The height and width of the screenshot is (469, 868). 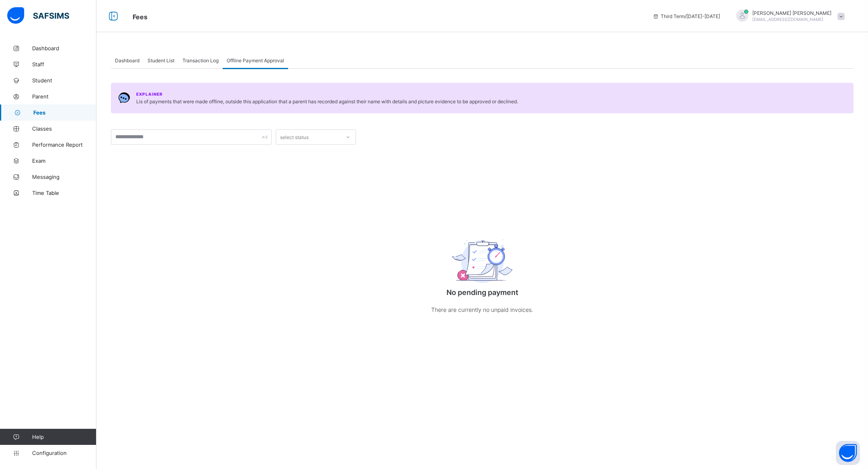 I want to click on span: Explainer, so click(x=149, y=94).